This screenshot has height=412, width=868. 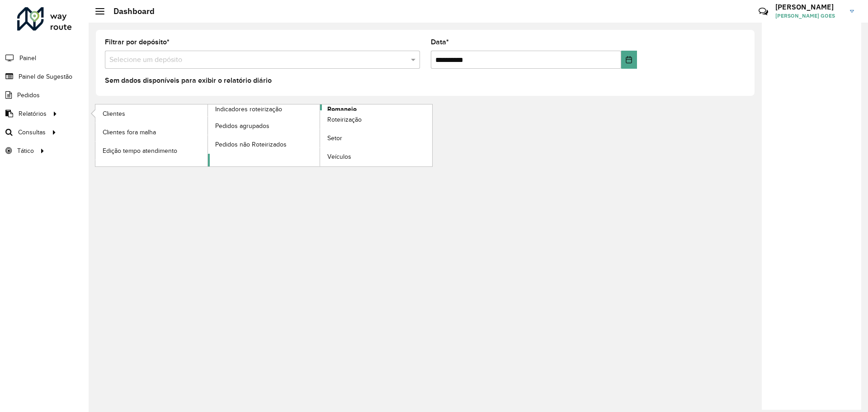 What do you see at coordinates (32, 114) in the screenshot?
I see `span: Relatórios` at bounding box center [32, 114].